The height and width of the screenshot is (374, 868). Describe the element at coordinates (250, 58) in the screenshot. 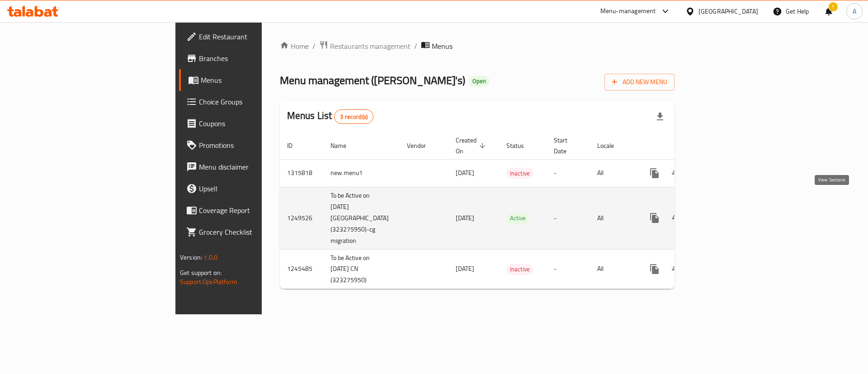

I see `a: Branches` at that location.